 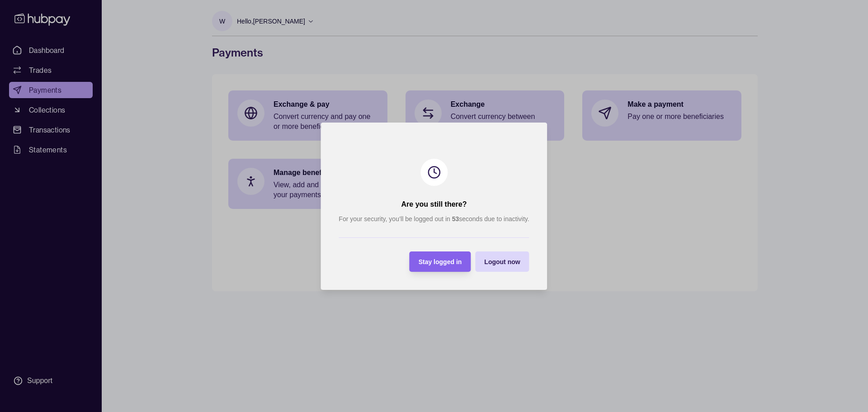 What do you see at coordinates (502, 261) in the screenshot?
I see `span: Logout now` at bounding box center [502, 261].